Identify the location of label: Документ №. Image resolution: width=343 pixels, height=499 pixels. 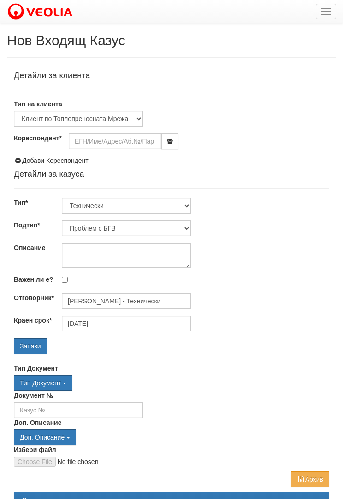
(34, 396).